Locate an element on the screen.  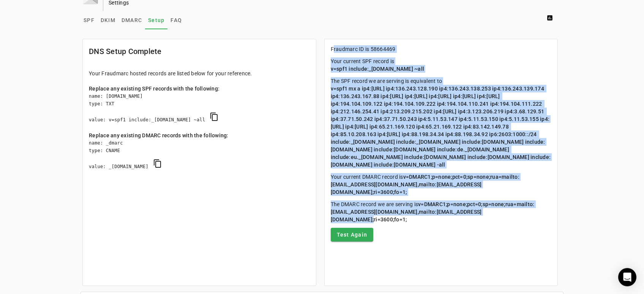
p: Fraudmarc ID is 58664469 is located at coordinates (441, 49).